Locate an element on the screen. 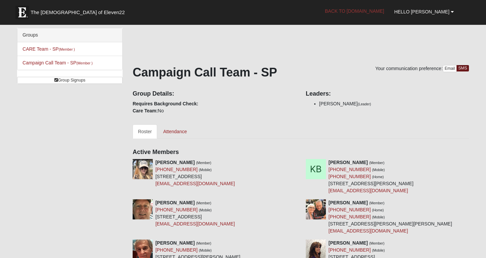  a: Roster is located at coordinates (145, 131).